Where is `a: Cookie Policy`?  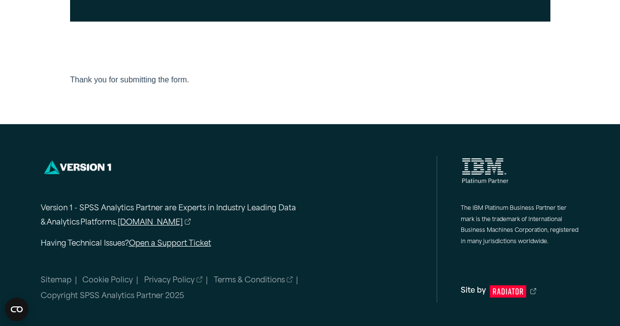
a: Cookie Policy is located at coordinates (107, 281).